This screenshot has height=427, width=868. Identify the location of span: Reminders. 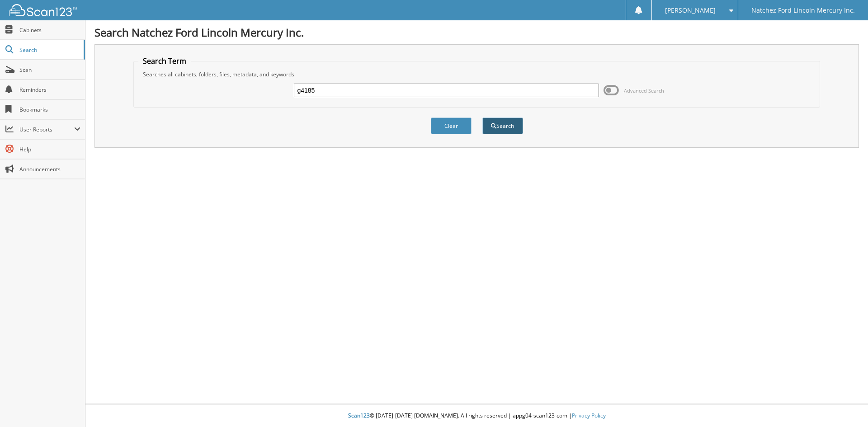
(50, 89).